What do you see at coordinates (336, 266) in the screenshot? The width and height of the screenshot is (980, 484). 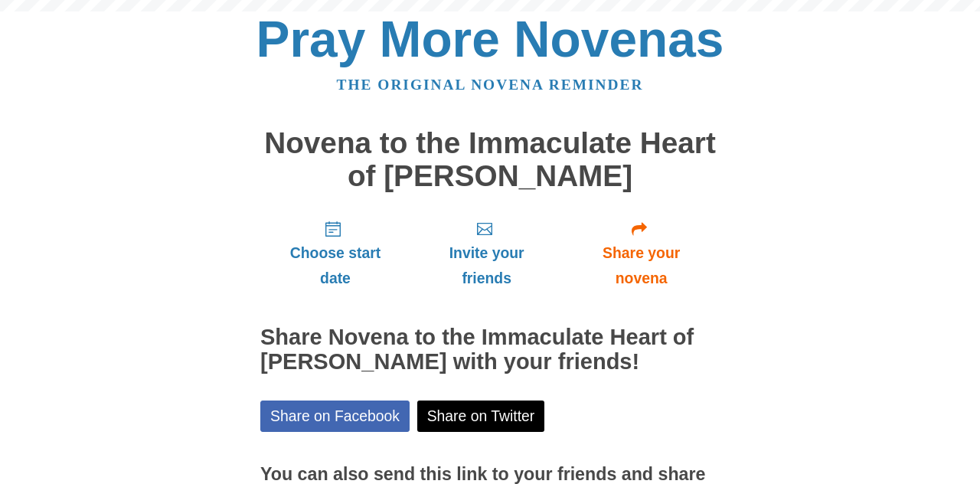 I see `span: Choose start date` at bounding box center [336, 266].